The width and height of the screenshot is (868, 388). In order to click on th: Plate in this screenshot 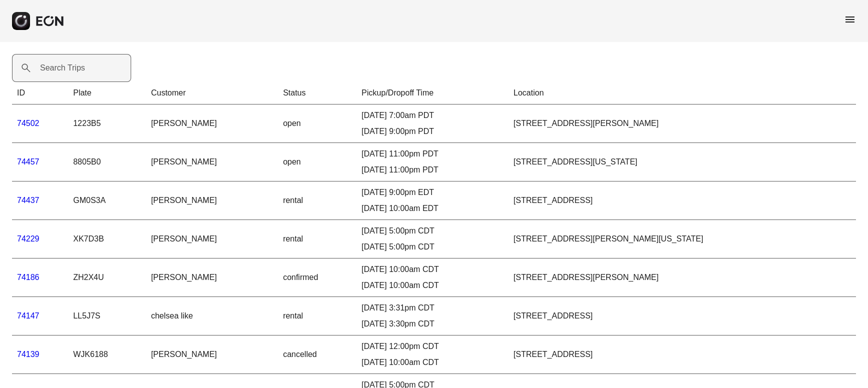, I will do `click(107, 93)`.